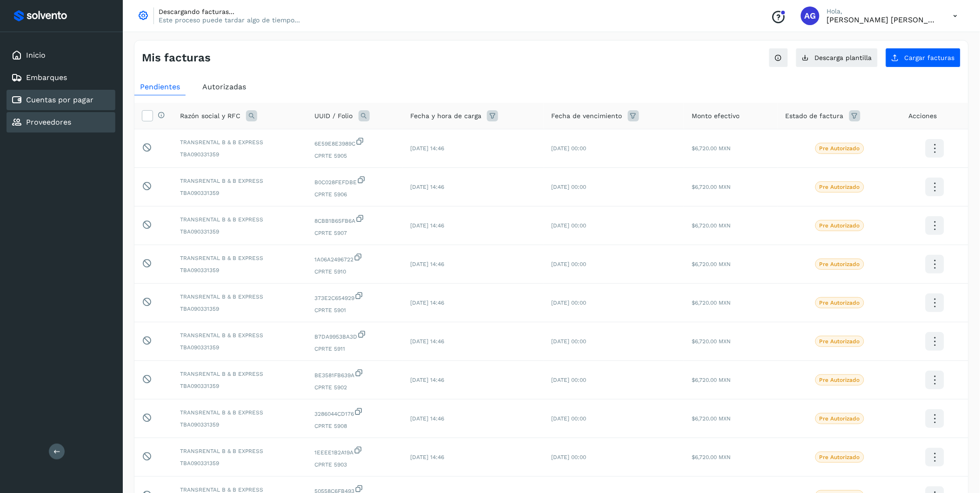  What do you see at coordinates (356, 452) in the screenshot?
I see `span: 1EEEE1B2A19A` at bounding box center [356, 452].